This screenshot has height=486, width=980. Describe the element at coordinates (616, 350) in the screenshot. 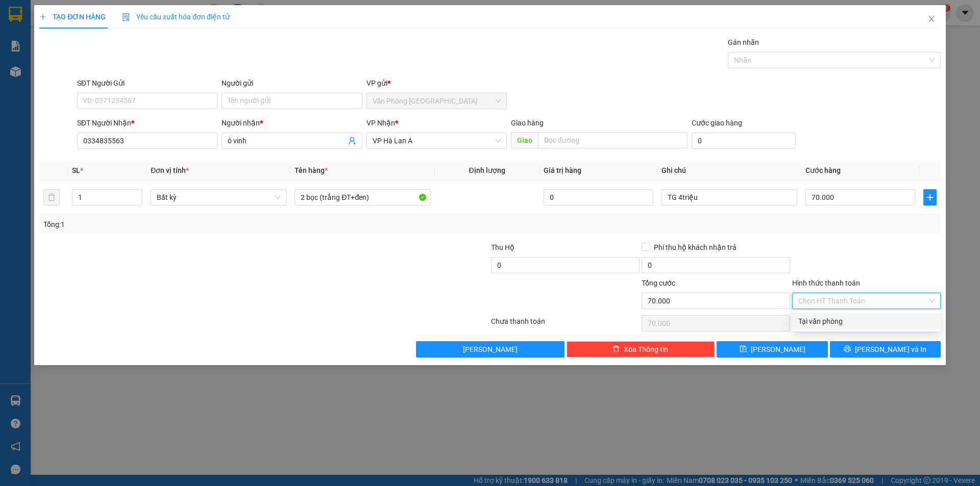

I see `span: delete` at that location.